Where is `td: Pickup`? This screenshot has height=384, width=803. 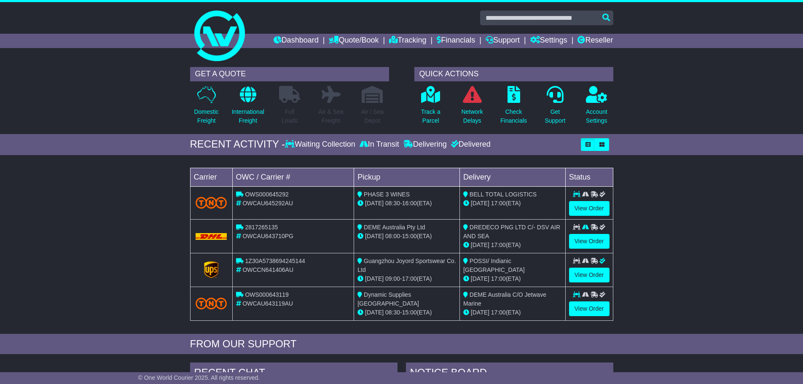
td: Pickup is located at coordinates (407, 177).